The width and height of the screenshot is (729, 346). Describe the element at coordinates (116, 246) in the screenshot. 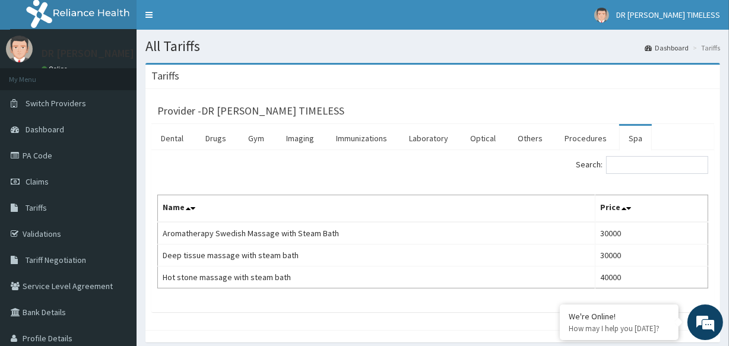

I see `textarea: Type your message and hit 'Enter'` at that location.